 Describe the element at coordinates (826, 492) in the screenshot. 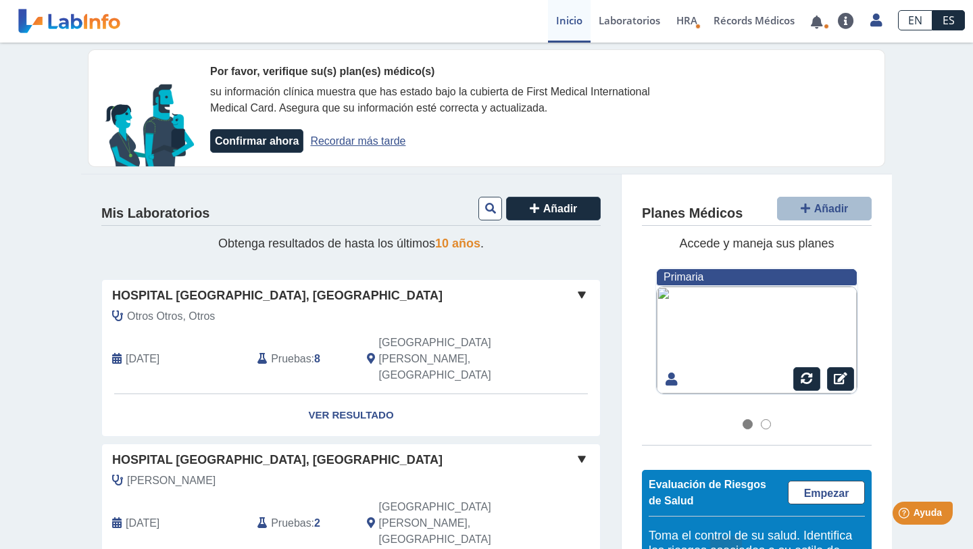

I see `a: Empezar` at that location.